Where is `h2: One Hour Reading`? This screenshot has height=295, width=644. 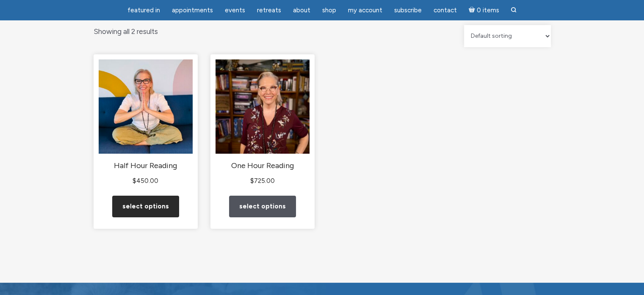 h2: One Hour Reading is located at coordinates (263, 166).